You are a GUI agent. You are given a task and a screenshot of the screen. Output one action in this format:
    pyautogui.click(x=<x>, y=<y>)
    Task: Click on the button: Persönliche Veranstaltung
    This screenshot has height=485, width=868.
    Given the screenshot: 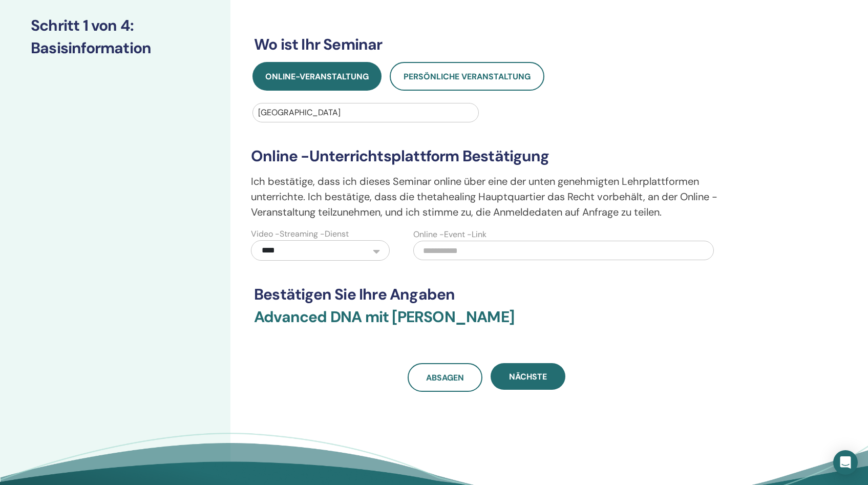 What is the action you would take?
    pyautogui.click(x=467, y=76)
    